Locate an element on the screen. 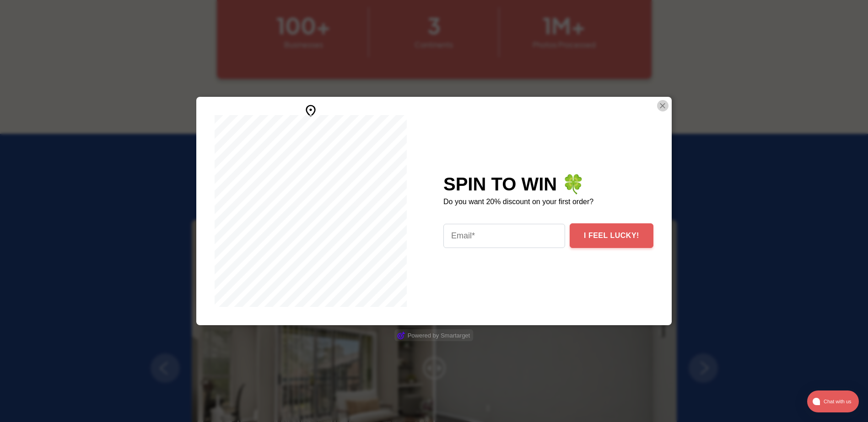  button: I FEEL LUCKY! is located at coordinates (611, 236).